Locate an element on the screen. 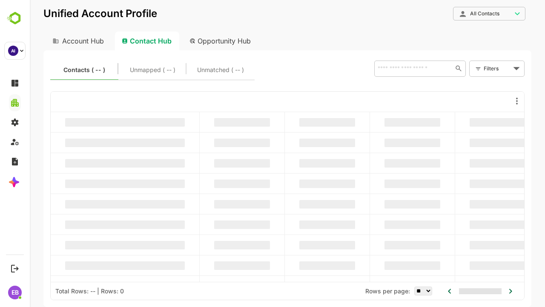  div: Total Rows: -- | Rows: 0 is located at coordinates (60, 290).